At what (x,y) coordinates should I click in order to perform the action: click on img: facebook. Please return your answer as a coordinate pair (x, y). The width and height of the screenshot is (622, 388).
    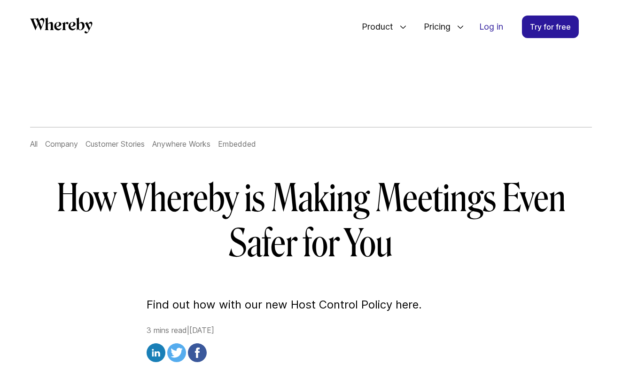
    Looking at the image, I should click on (197, 353).